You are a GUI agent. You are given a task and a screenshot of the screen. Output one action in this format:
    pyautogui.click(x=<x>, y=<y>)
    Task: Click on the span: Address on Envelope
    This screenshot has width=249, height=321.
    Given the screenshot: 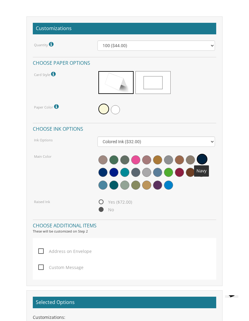 What is the action you would take?
    pyautogui.click(x=65, y=251)
    